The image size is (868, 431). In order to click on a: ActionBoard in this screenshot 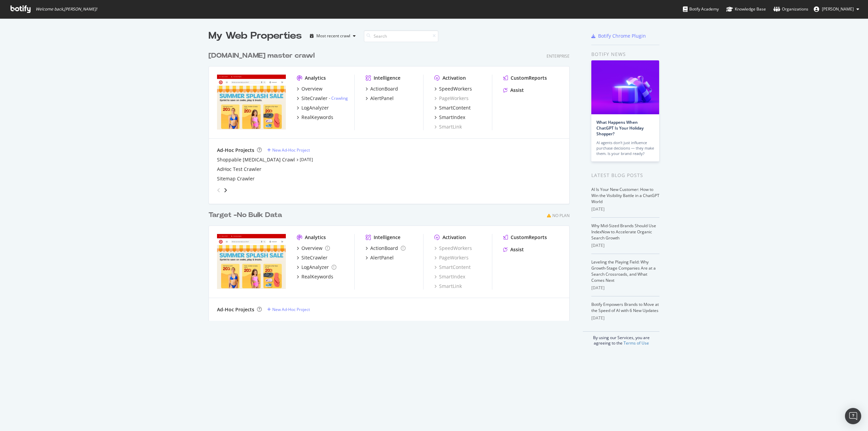, I will do `click(386, 248)`.